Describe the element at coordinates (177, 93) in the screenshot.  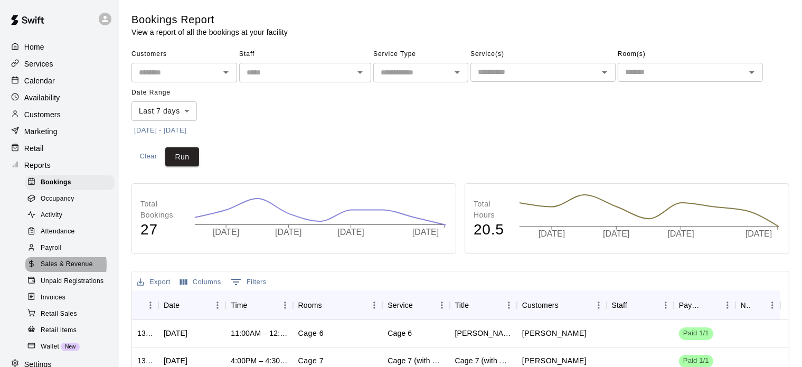
I see `span: Date Range` at that location.